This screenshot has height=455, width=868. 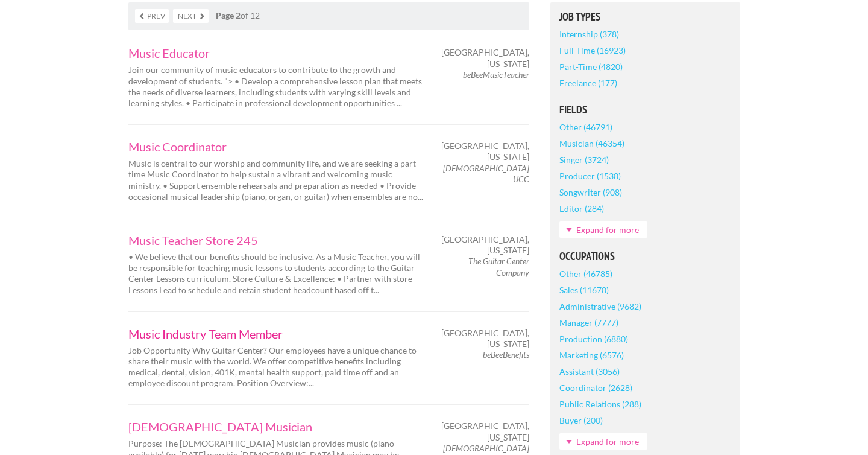 What do you see at coordinates (582, 208) in the screenshot?
I see `a: Editor (284)` at bounding box center [582, 208].